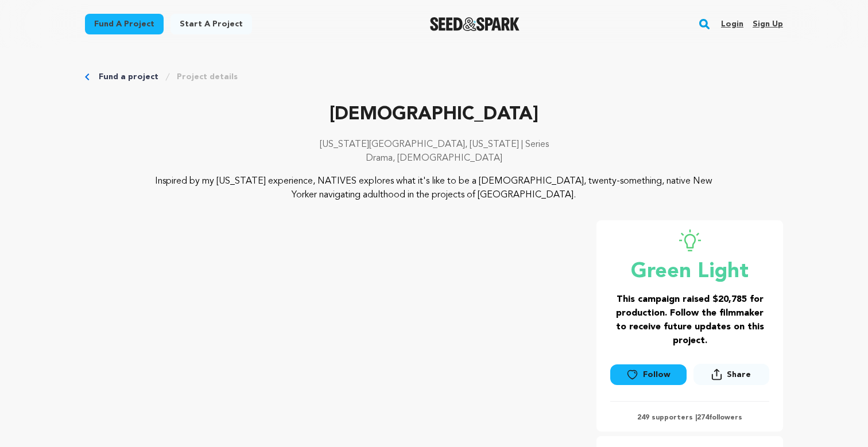 This screenshot has height=447, width=868. What do you see at coordinates (689, 417) in the screenshot?
I see `p: 249 supporters | followers` at bounding box center [689, 417].